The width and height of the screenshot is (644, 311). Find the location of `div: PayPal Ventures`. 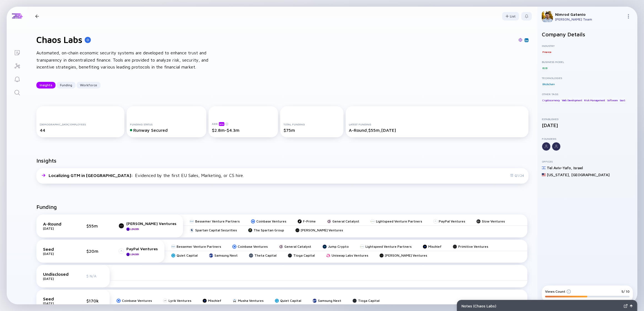

div: PayPal Ventures is located at coordinates (452, 221).